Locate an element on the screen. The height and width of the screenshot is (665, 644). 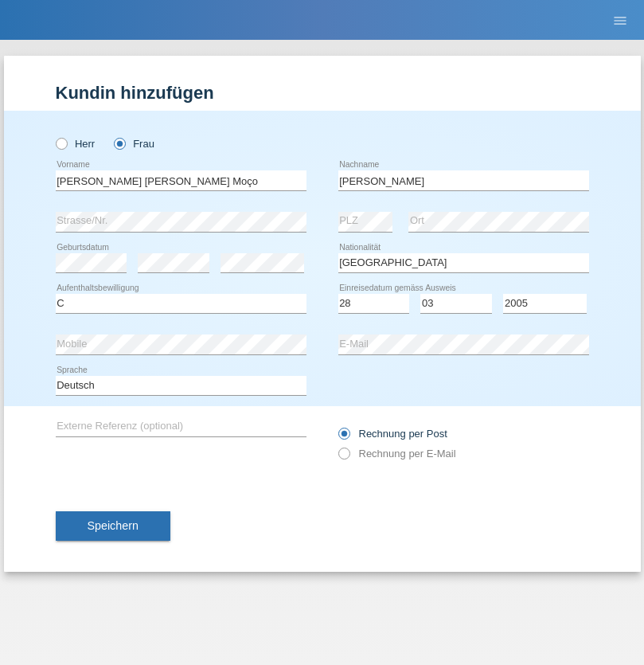
h1: Kundin hinzufügen is located at coordinates (323, 92).